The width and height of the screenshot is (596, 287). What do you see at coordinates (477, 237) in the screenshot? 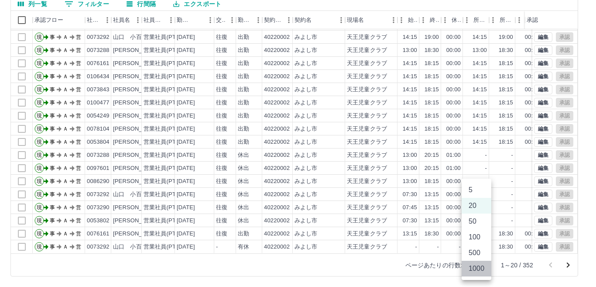
I see `li: 100` at bounding box center [477, 237].